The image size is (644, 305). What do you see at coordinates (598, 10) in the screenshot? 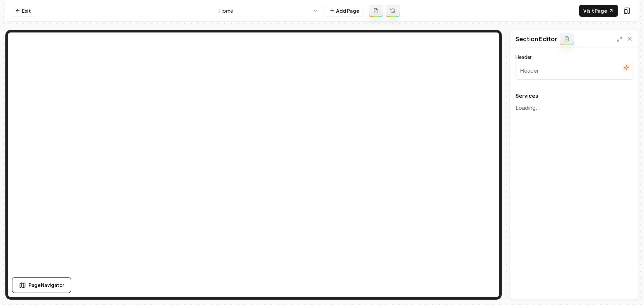
I see `a: Visit Page` at bounding box center [598, 10].